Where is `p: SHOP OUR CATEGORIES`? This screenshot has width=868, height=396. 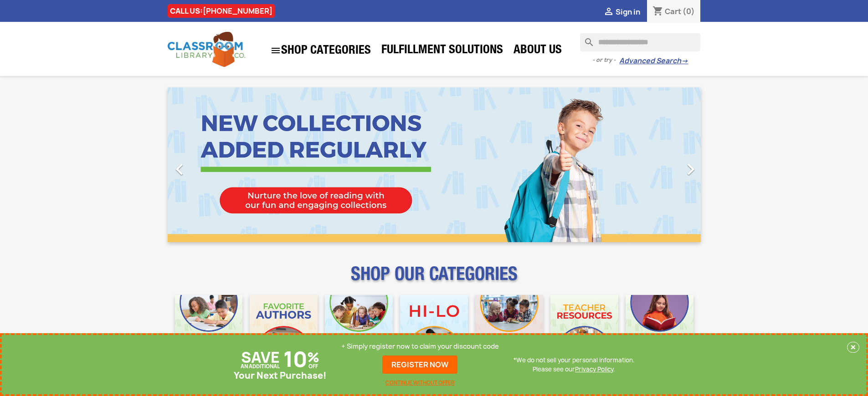
p: SHOP OUR CATEGORIES is located at coordinates (434, 279).